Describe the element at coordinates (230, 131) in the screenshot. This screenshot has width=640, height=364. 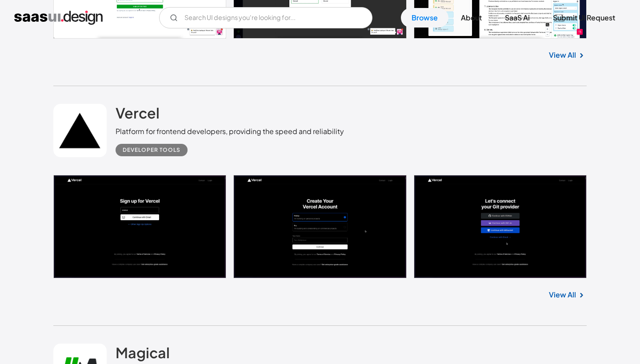
I see `div: Platform for frontend developers, providing the speed and reliability` at that location.